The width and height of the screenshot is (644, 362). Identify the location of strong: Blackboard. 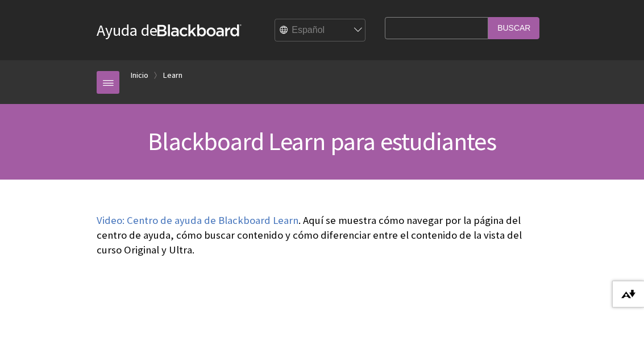
(200, 30).